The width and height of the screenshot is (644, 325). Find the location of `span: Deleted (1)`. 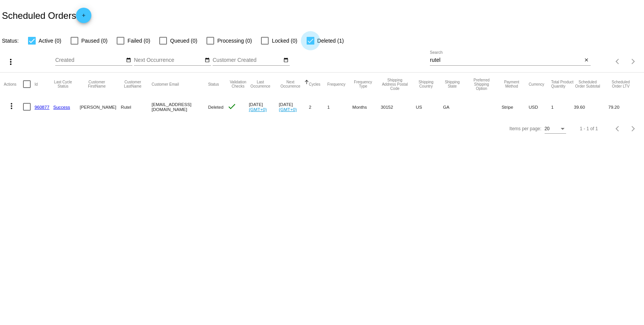

span: Deleted (1) is located at coordinates (331, 41).